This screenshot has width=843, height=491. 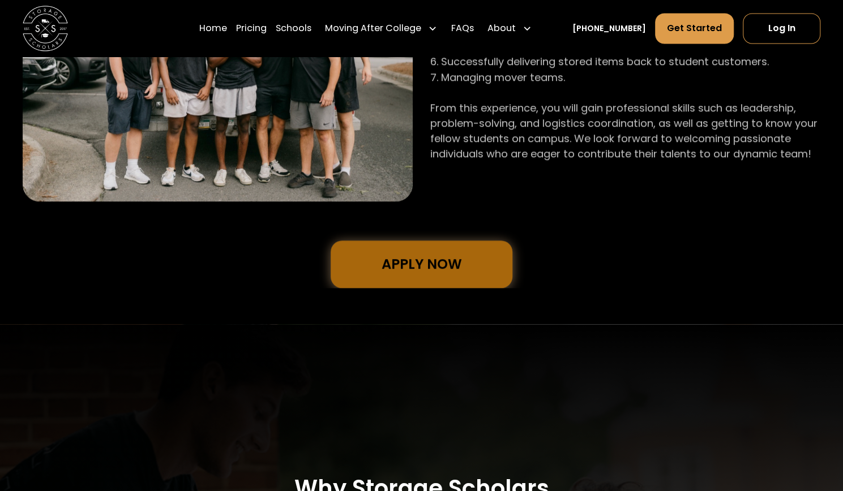 I want to click on a: home, so click(x=45, y=28).